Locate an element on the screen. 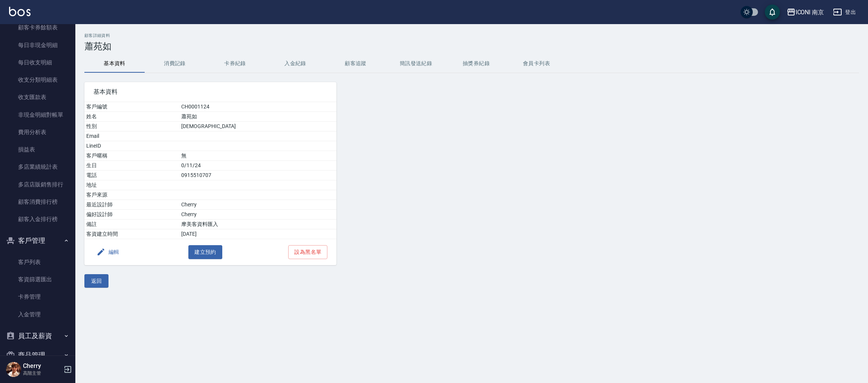 The height and width of the screenshot is (383, 868). td: 客戶編號 is located at coordinates (132, 107).